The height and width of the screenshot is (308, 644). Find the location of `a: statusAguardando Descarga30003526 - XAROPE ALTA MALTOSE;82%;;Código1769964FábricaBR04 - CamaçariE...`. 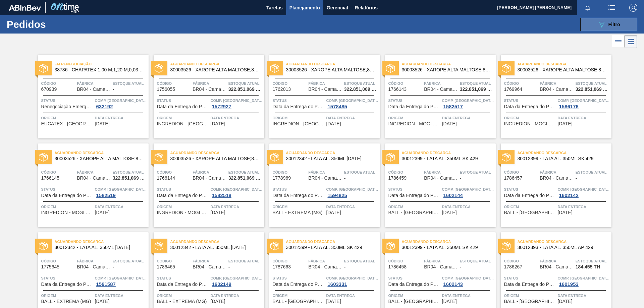

a: statusAguardando Descarga30003526 - XAROPE ALTA MALTOSE;82%;;Código1769964FábricaBR04 - CamaçariE... is located at coordinates (553, 97).